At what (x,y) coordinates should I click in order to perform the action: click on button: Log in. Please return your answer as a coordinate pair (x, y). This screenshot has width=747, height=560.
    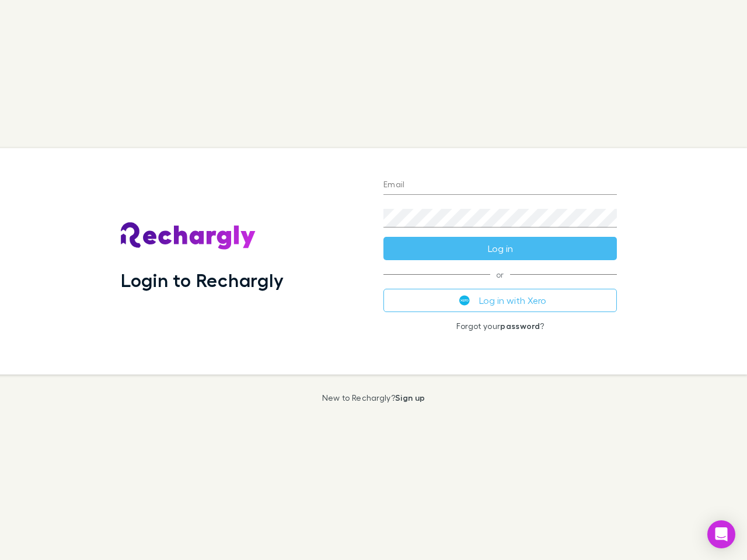
    Looking at the image, I should click on (501, 248).